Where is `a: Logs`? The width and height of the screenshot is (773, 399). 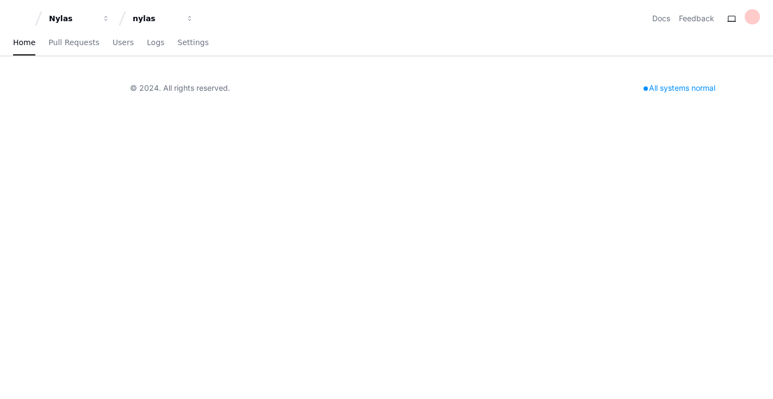 a: Logs is located at coordinates (155, 43).